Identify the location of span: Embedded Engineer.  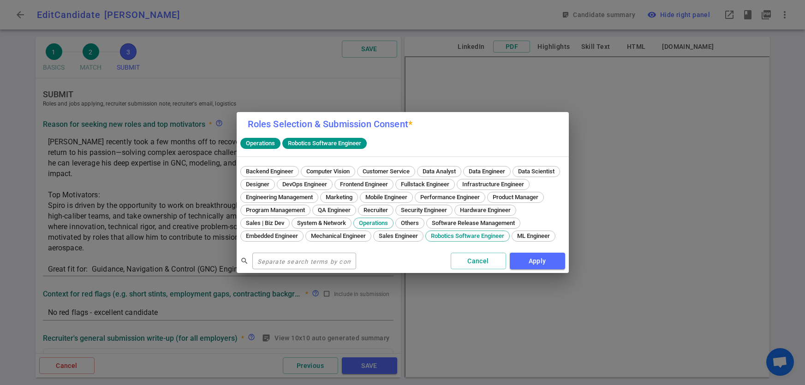
(272, 236).